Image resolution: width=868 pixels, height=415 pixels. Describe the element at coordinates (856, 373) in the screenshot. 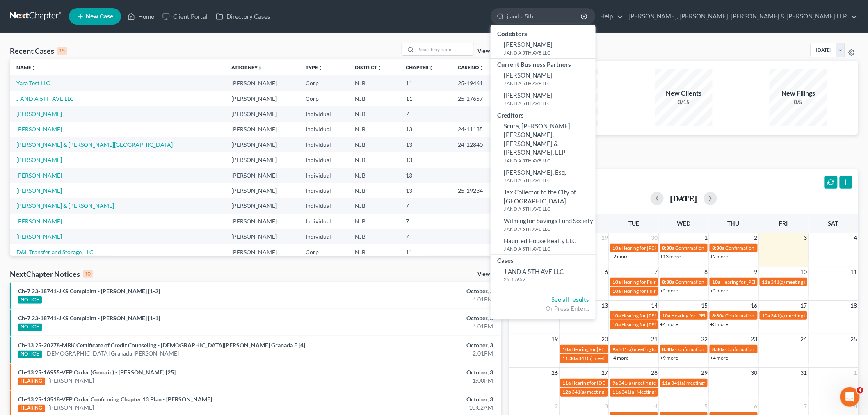

I see `span: 1` at that location.